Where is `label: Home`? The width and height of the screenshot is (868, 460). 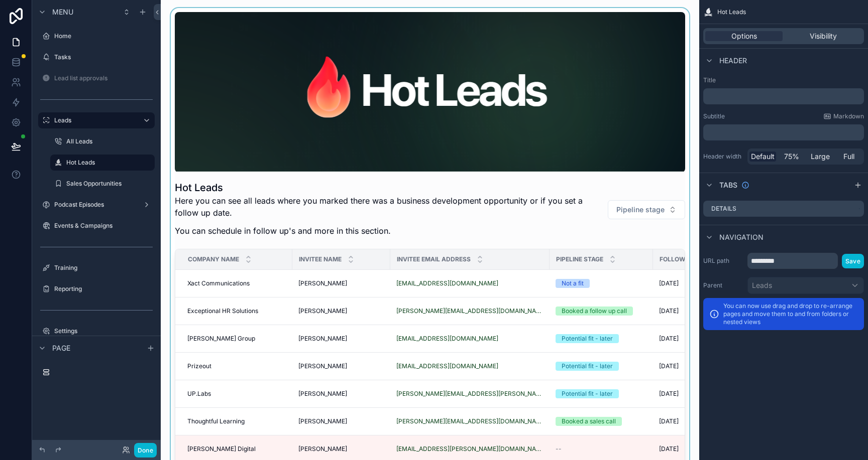 label: Home is located at coordinates (103, 36).